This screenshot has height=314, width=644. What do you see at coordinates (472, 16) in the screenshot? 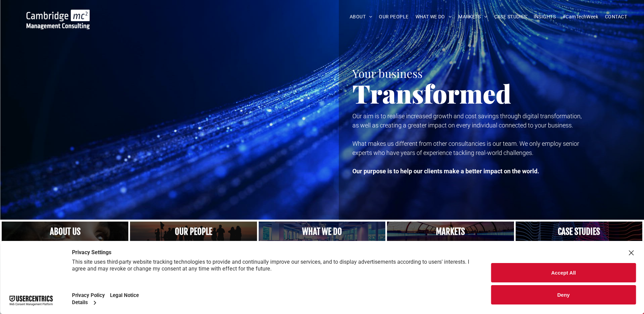
I see `a: MARKETS` at bounding box center [472, 16].